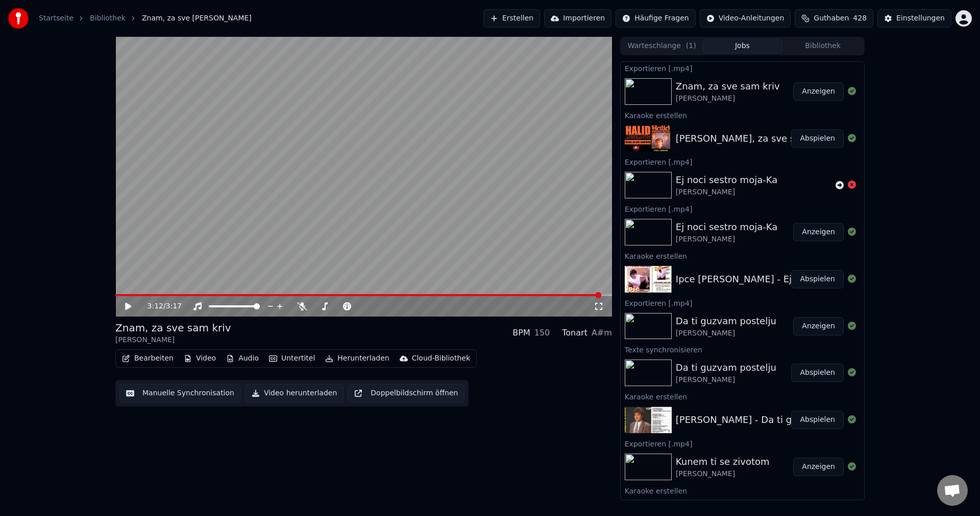 This screenshot has width=980, height=516. Describe the element at coordinates (294, 393) in the screenshot. I see `button: Video herunterladen` at that location.